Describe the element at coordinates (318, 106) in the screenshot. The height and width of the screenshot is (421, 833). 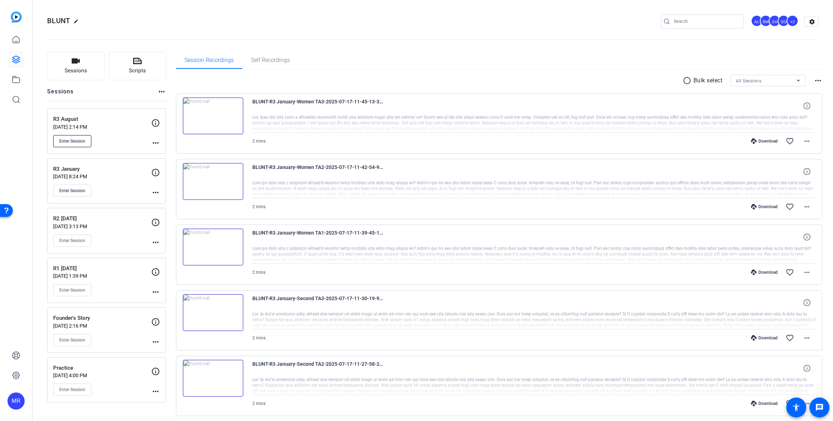
I see `span: BLUNT-R3 January-Women TA3-2025-07-17-11-45-13-319-0` at that location.